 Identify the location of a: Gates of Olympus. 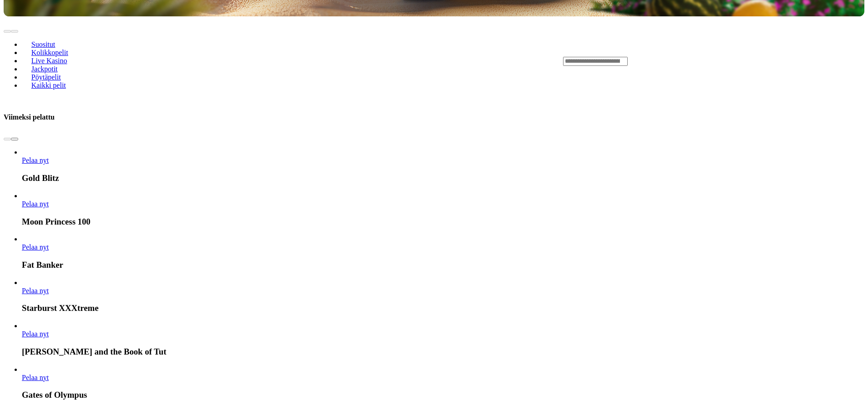
(35, 378).